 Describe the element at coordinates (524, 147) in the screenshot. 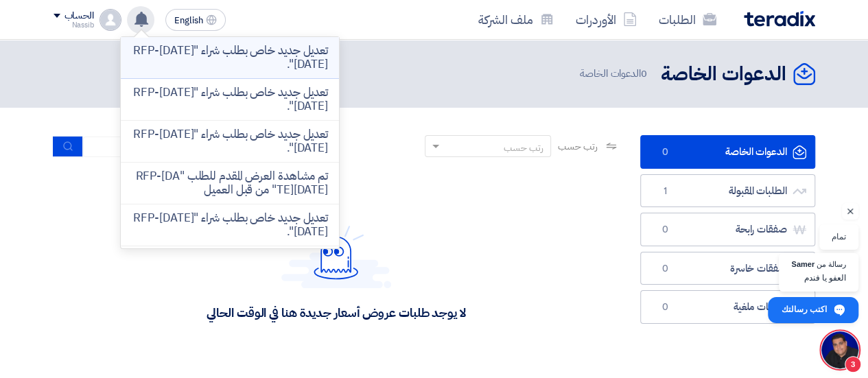

I see `div: رتب حسب` at that location.